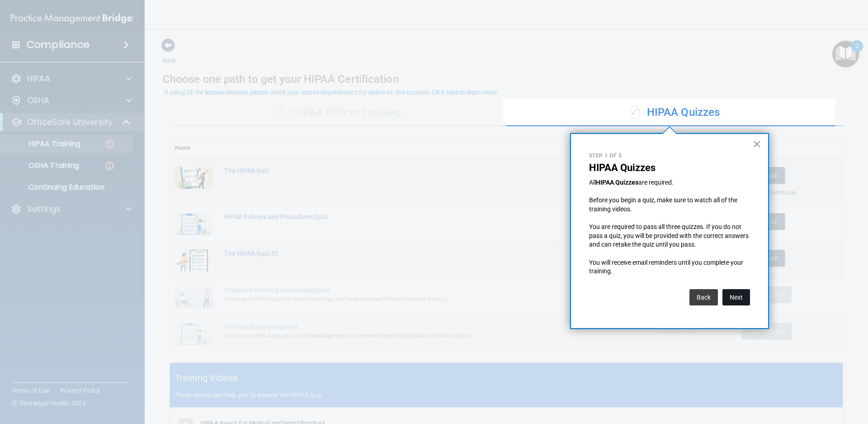 The image size is (868, 424). What do you see at coordinates (592, 182) in the screenshot?
I see `span: All` at bounding box center [592, 182].